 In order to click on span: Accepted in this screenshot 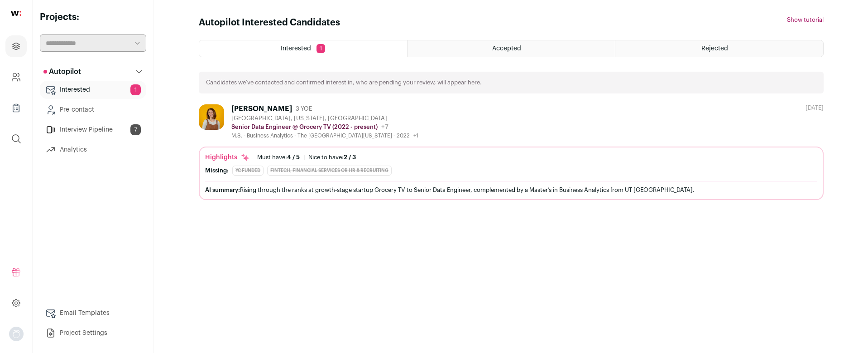, I will do `click(507, 48)`.